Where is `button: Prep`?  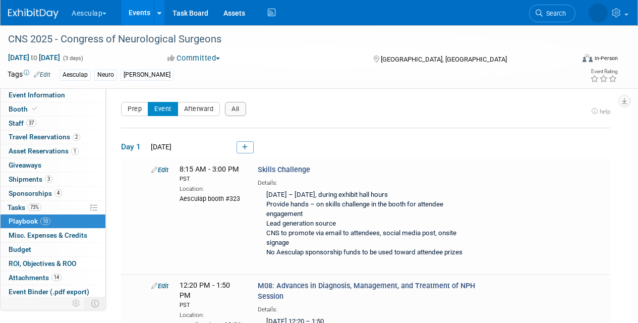 button: Prep is located at coordinates (135, 109).